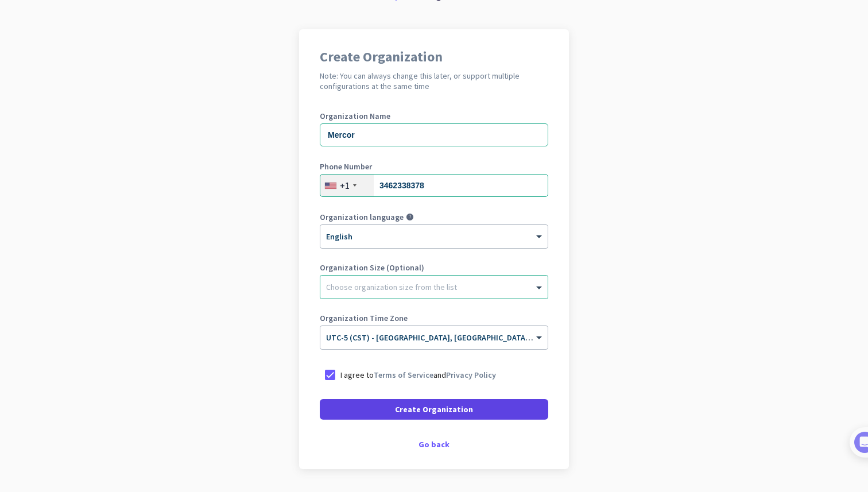 The image size is (868, 492). What do you see at coordinates (434, 444) in the screenshot?
I see `div: Go back` at bounding box center [434, 444].